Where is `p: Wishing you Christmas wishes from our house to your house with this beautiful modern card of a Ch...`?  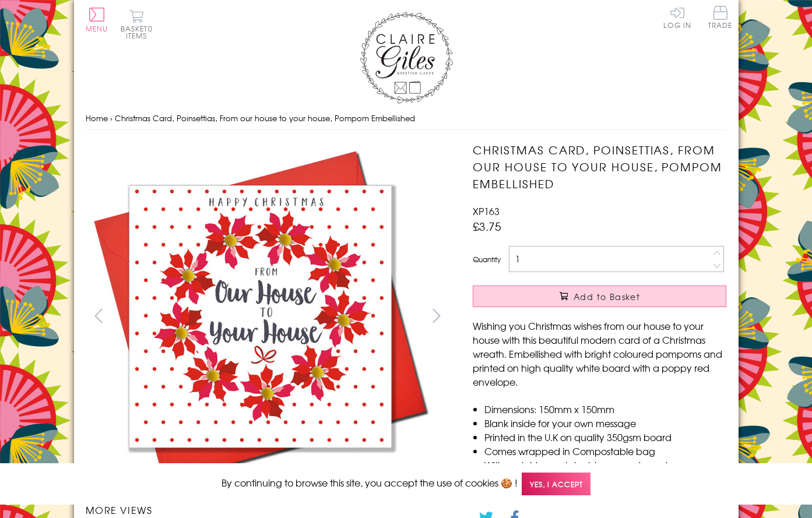
p: Wishing you Christmas wishes from our house to your house with this beautiful modern card of a Ch... is located at coordinates (599, 354).